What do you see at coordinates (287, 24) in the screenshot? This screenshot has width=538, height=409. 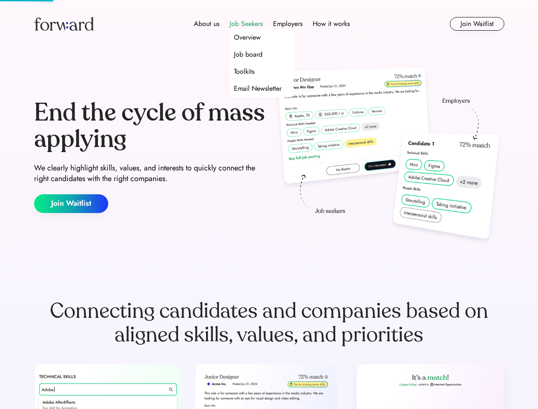 I see `div: Employers` at bounding box center [287, 24].